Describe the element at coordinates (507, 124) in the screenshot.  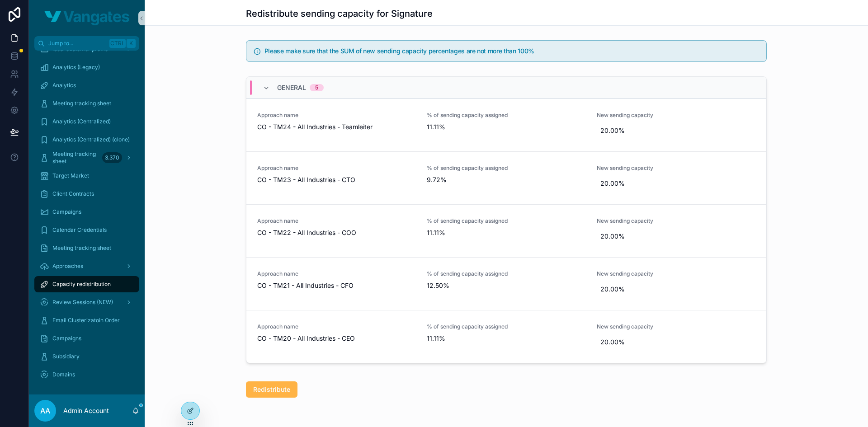
I see `a: Approach nameCO - TM24 - All Industries - Teamleiter% of sending capacity assigned11.11%New sendi...` at that location.